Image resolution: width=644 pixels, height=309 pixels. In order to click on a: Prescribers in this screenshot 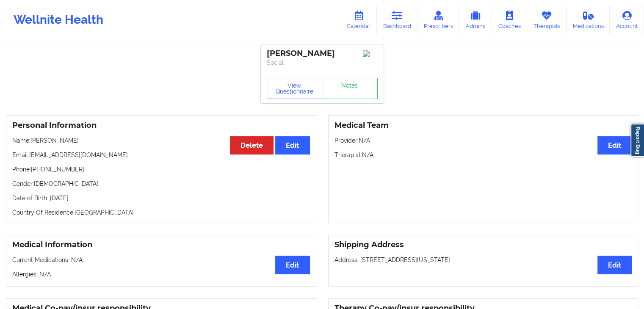, I will do `click(438, 20)`.